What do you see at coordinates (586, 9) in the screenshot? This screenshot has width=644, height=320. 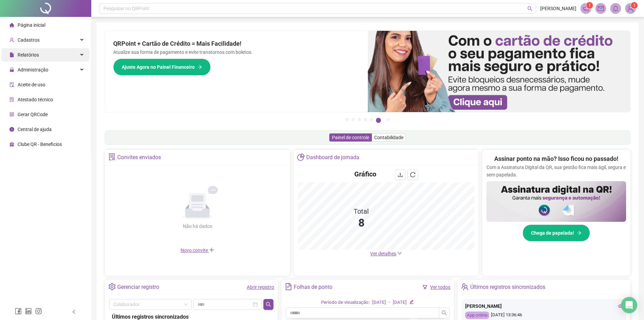 I see `span: notification` at bounding box center [586, 9].